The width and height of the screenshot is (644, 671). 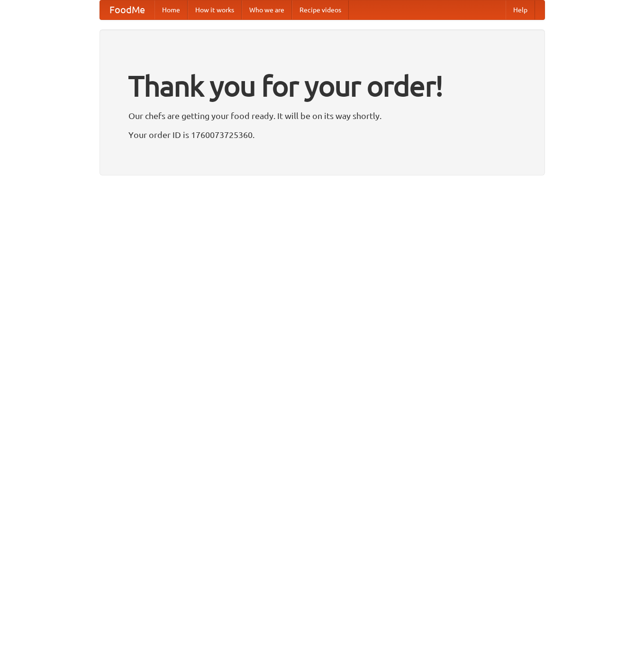 What do you see at coordinates (172, 10) in the screenshot?
I see `a: Home` at bounding box center [172, 10].